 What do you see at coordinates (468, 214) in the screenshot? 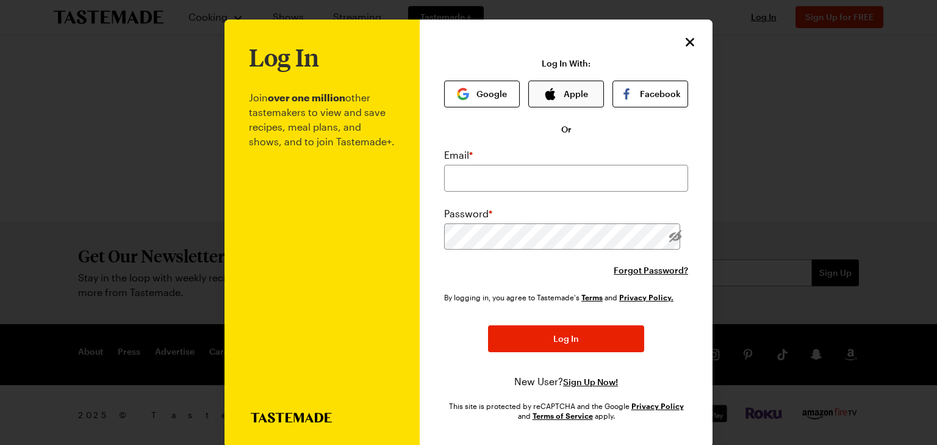
I see `label: Password` at bounding box center [468, 214].